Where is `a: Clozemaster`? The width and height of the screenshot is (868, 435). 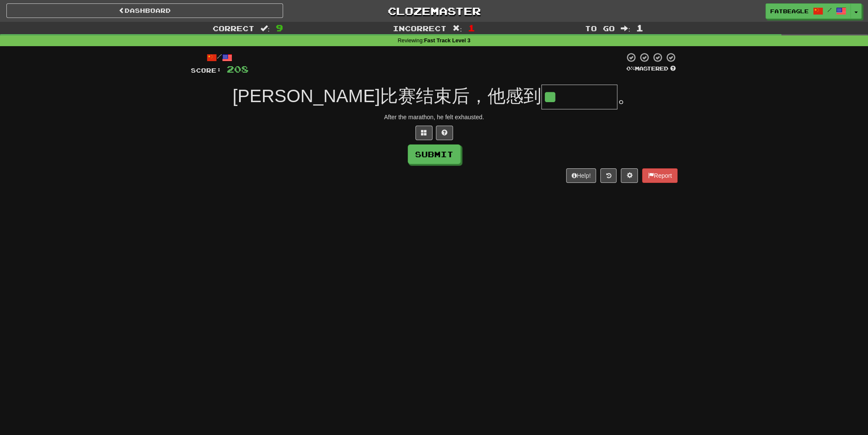
a: Clozemaster is located at coordinates (434, 11).